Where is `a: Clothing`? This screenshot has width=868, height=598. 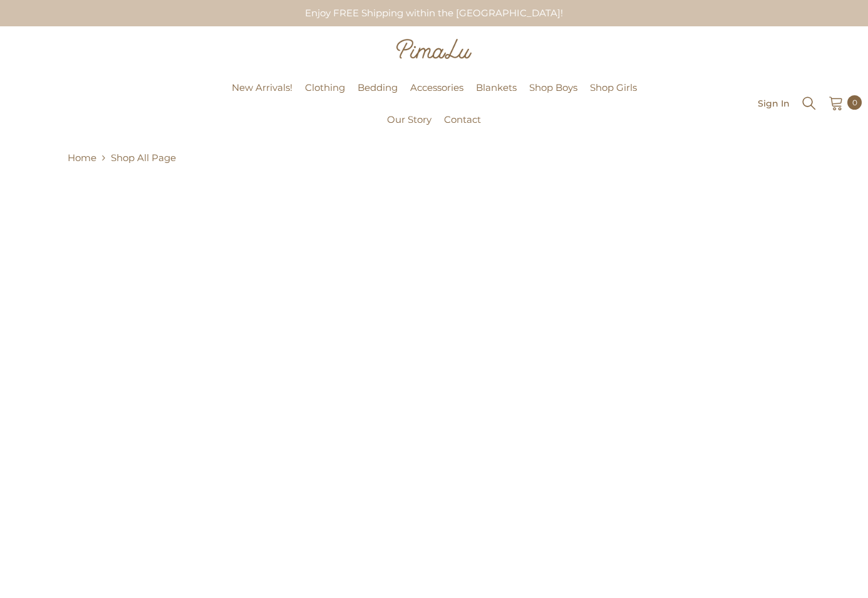
a: Clothing is located at coordinates (325, 96).